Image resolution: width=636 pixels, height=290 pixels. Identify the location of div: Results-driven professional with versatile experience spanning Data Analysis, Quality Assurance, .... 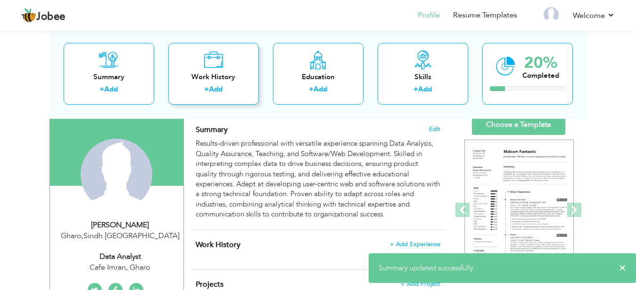
(318, 179).